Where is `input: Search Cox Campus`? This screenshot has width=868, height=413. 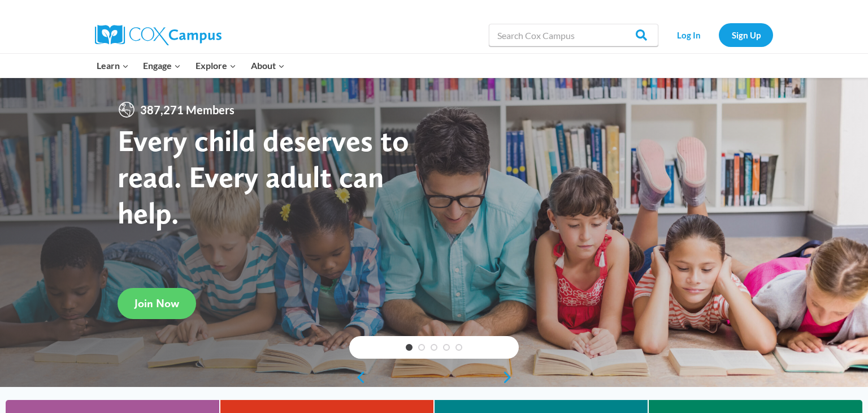 input: Search Cox Campus is located at coordinates (574, 35).